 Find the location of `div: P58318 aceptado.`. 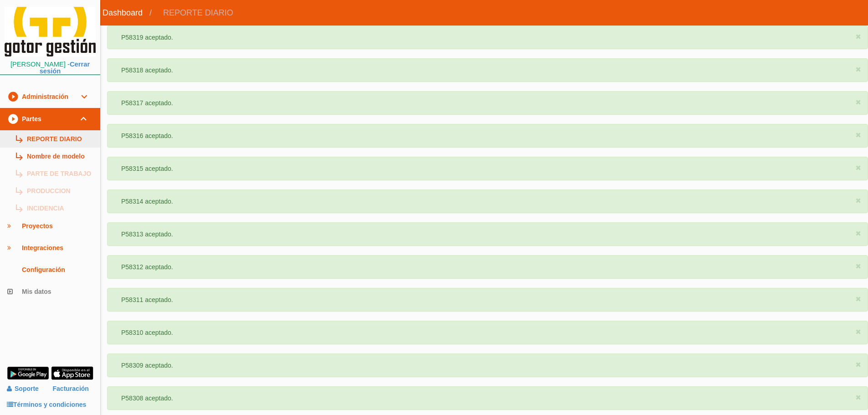

div: P58318 aceptado. is located at coordinates (487, 70).